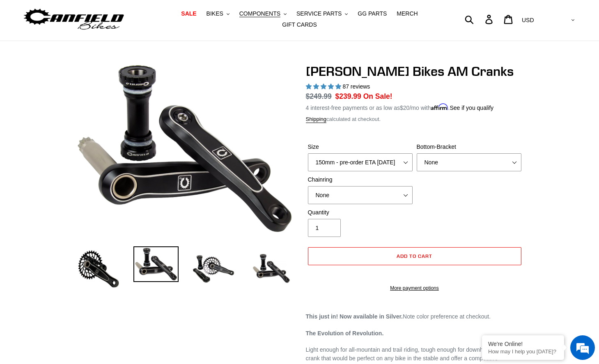 This screenshot has width=599, height=364. What do you see at coordinates (415, 288) in the screenshot?
I see `a: More payment options` at bounding box center [415, 288].